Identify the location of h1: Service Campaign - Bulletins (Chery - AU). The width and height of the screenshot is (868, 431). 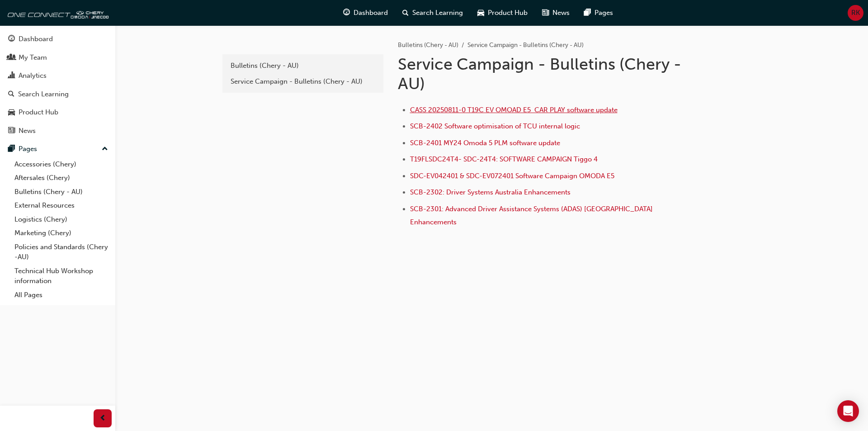
(546, 74).